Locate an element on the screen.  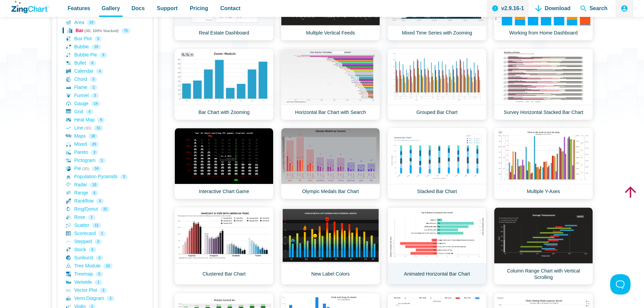
a: Animated Horizontal Bar Chart is located at coordinates (437, 246).